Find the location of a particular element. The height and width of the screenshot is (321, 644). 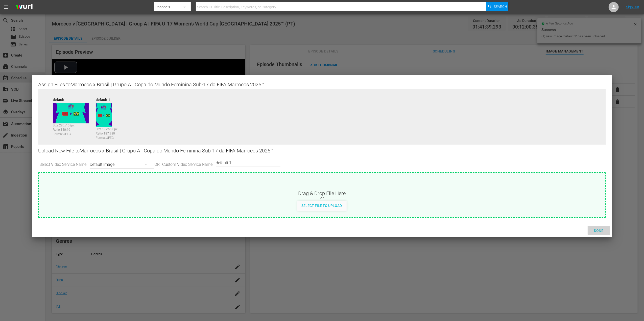

span: Done is located at coordinates (599, 231).